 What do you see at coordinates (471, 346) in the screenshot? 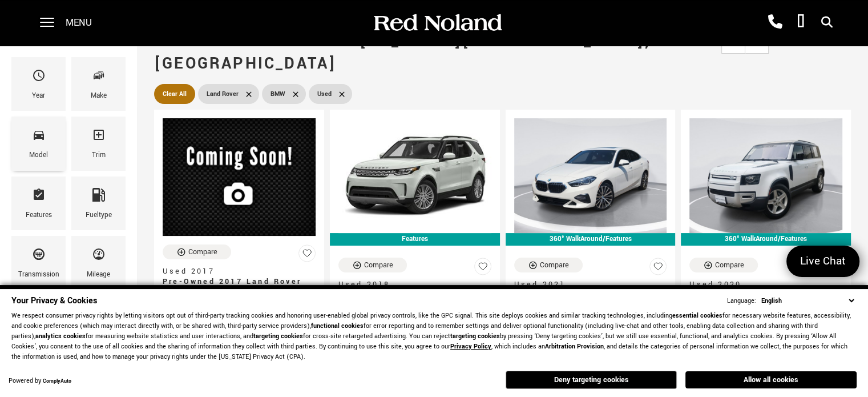
I see `a: Privacy Policy` at bounding box center [471, 346].